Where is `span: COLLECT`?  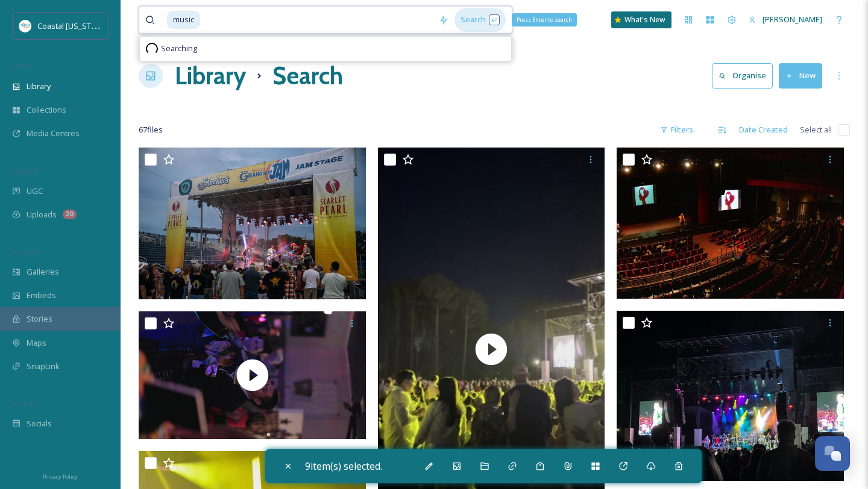 span: COLLECT is located at coordinates (24, 171).